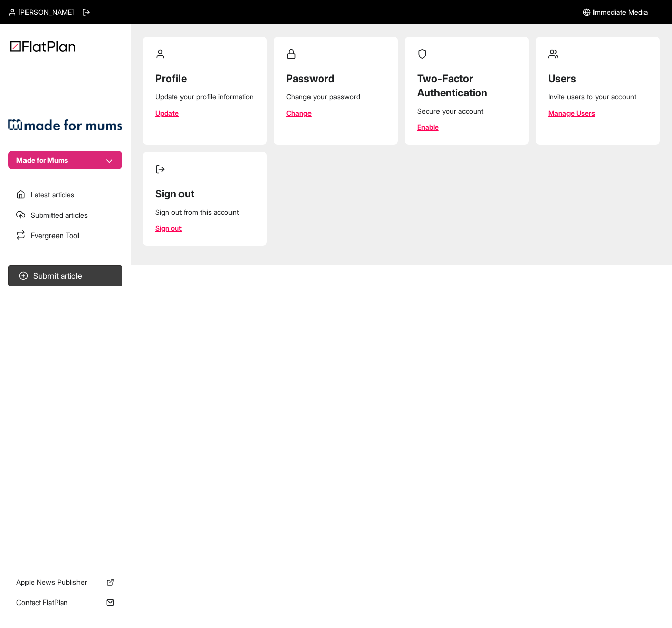 Image resolution: width=672 pixels, height=628 pixels. I want to click on a: Change, so click(299, 113).